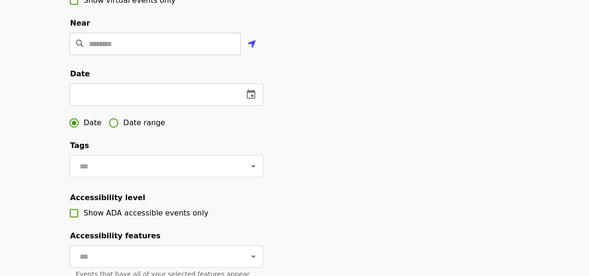 Image resolution: width=589 pixels, height=276 pixels. I want to click on button: Use my location, so click(252, 45).